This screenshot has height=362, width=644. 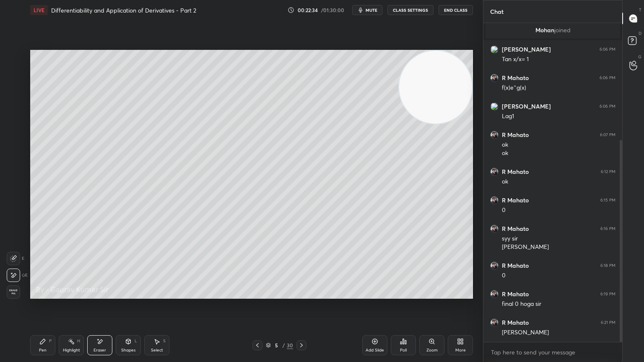 What do you see at coordinates (410, 10) in the screenshot?
I see `button: CLASS SETTINGS` at bounding box center [410, 10].